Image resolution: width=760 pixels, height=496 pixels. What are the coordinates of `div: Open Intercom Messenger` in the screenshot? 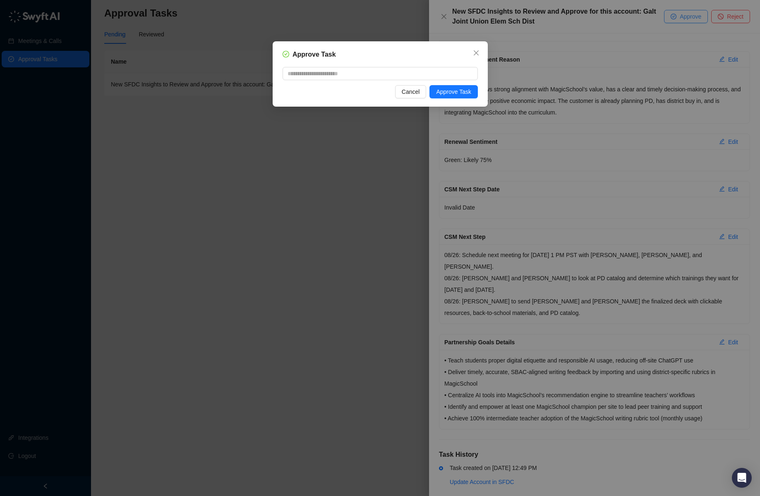 It's located at (742, 478).